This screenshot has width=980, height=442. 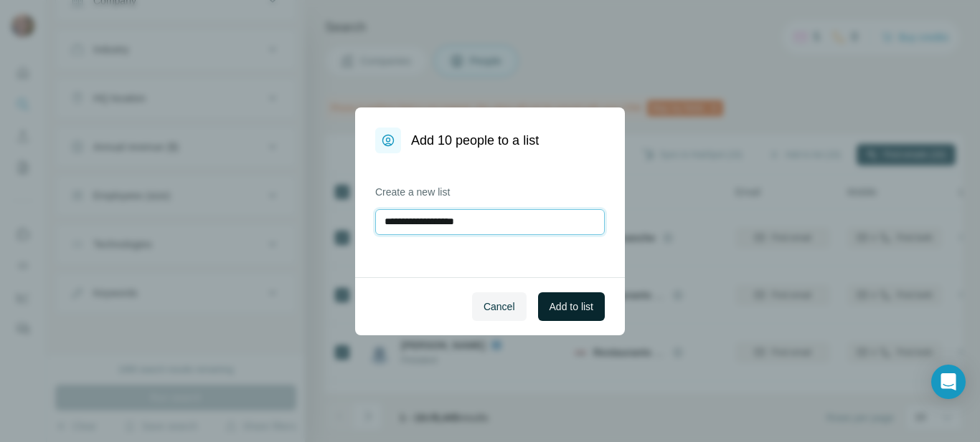 I want to click on label: Create a new list, so click(x=490, y=192).